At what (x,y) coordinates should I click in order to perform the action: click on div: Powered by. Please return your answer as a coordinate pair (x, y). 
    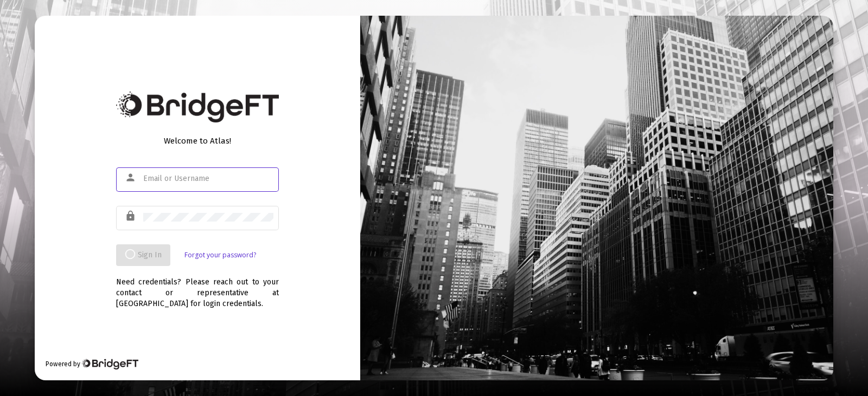
    Looking at the image, I should click on (92, 364).